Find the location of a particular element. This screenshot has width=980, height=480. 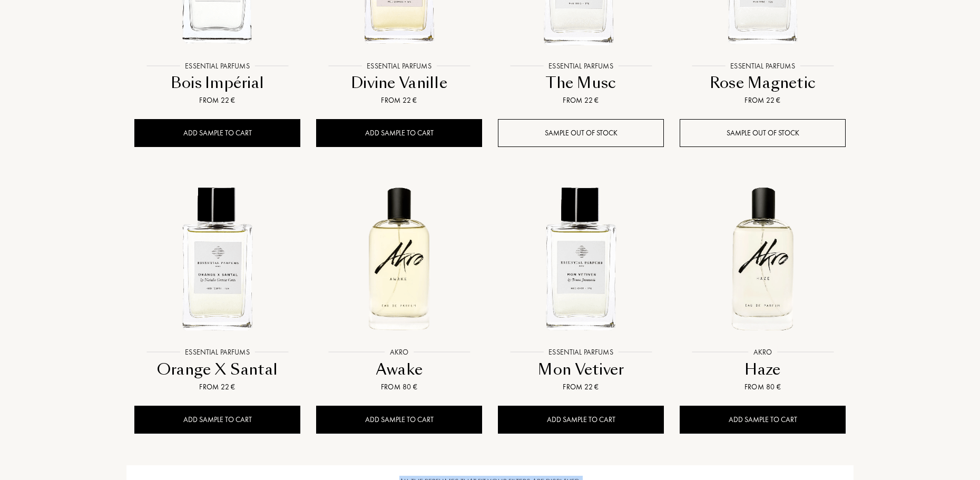

img: Mon Vetiver Essential Parfums is located at coordinates (581, 259).